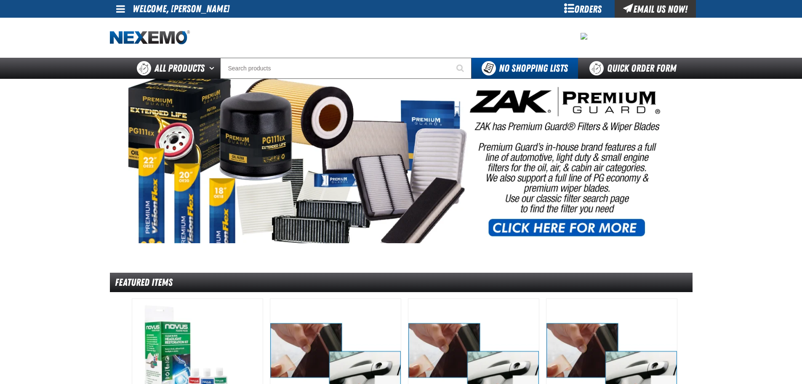  Describe the element at coordinates (401, 282) in the screenshot. I see `div: Featured Items` at that location.